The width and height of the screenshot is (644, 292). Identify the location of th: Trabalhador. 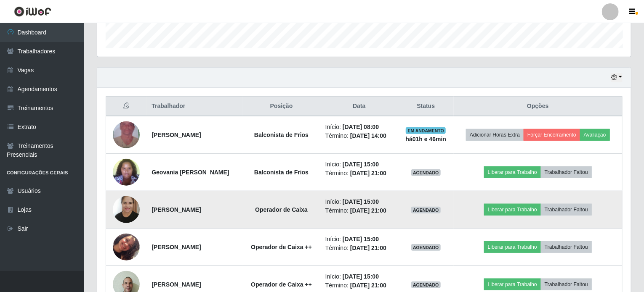
(194, 107).